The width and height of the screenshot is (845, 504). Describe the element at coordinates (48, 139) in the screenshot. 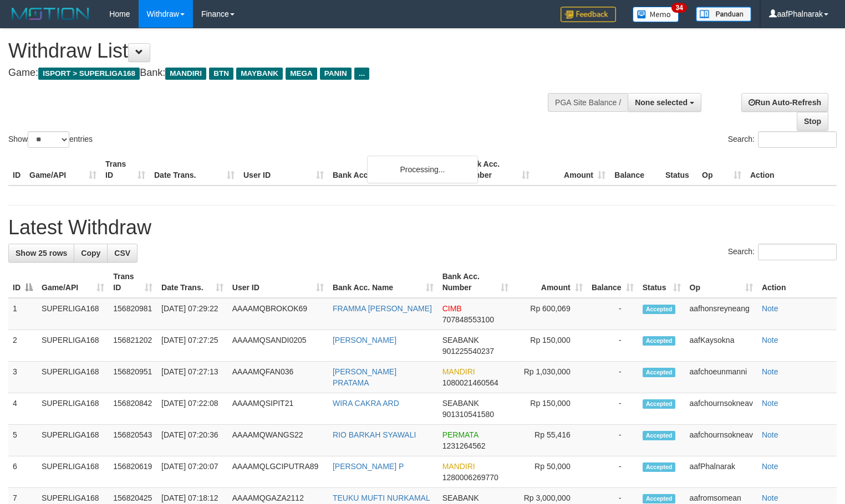

I see `select: Showentries` at that location.